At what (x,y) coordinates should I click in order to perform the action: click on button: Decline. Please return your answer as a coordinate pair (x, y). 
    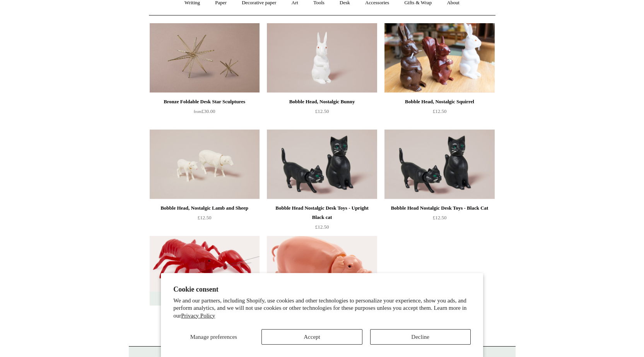
    Looking at the image, I should click on (420, 337).